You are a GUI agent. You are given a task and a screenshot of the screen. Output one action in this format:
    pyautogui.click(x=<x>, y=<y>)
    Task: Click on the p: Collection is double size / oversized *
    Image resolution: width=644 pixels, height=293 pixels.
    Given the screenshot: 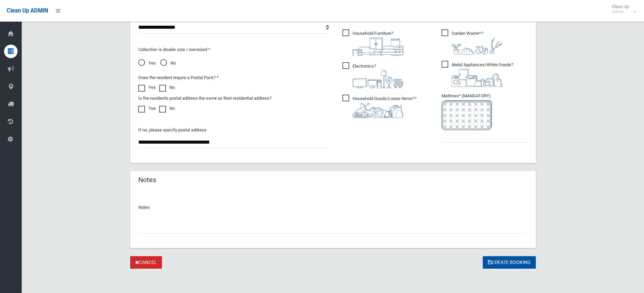 What is the action you would take?
    pyautogui.click(x=234, y=50)
    